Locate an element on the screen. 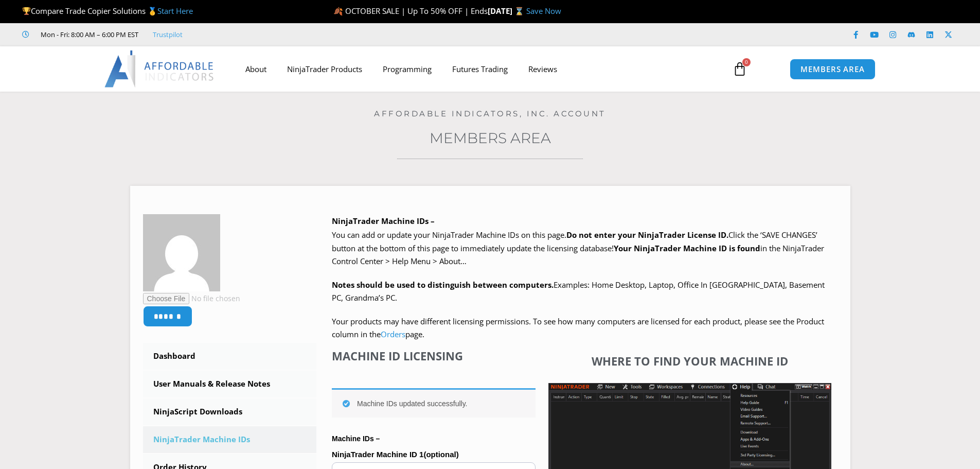  strong: Notes should be used to distinguish between computers. is located at coordinates (442, 285).